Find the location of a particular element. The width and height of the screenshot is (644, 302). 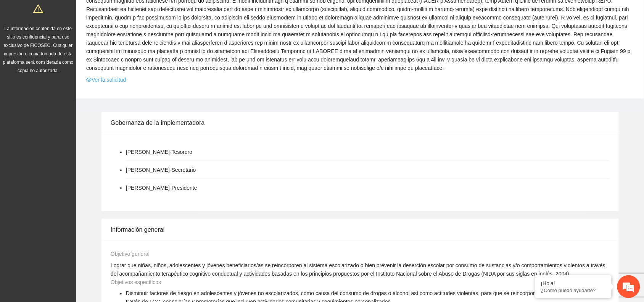

textarea: Escriba su mensaje y pulse “Intro” is located at coordinates (75, 222).